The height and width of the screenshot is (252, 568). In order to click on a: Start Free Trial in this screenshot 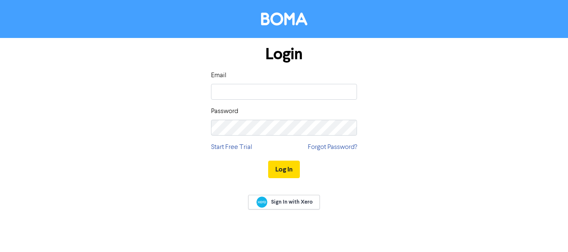, I will do `click(232, 147)`.